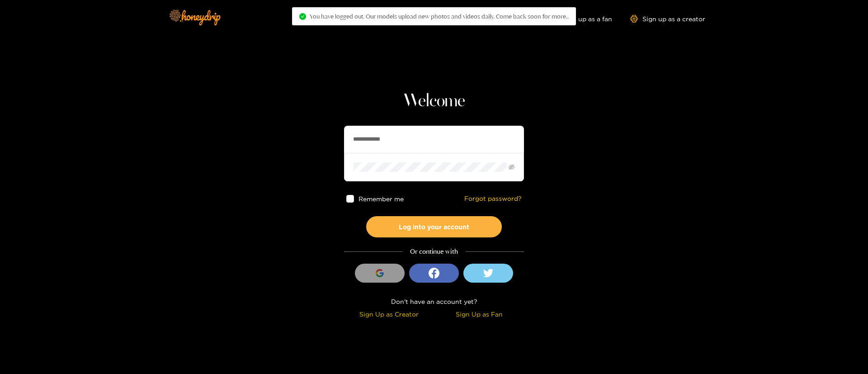 The image size is (868, 374). Describe the element at coordinates (389, 314) in the screenshot. I see `div: Sign Up as Creator` at that location.